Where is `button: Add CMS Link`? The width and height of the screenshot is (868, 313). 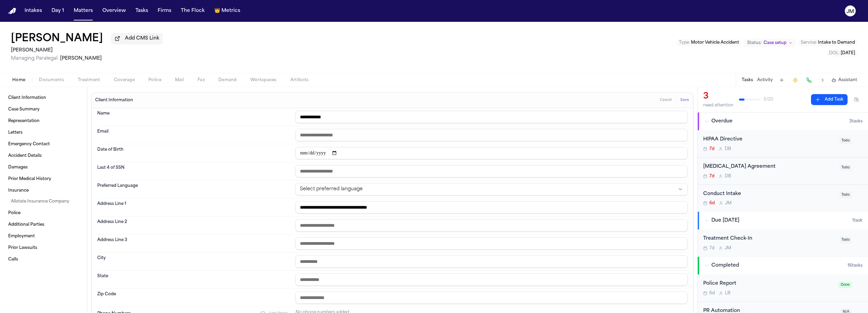 button: Add CMS Link is located at coordinates (137, 38).